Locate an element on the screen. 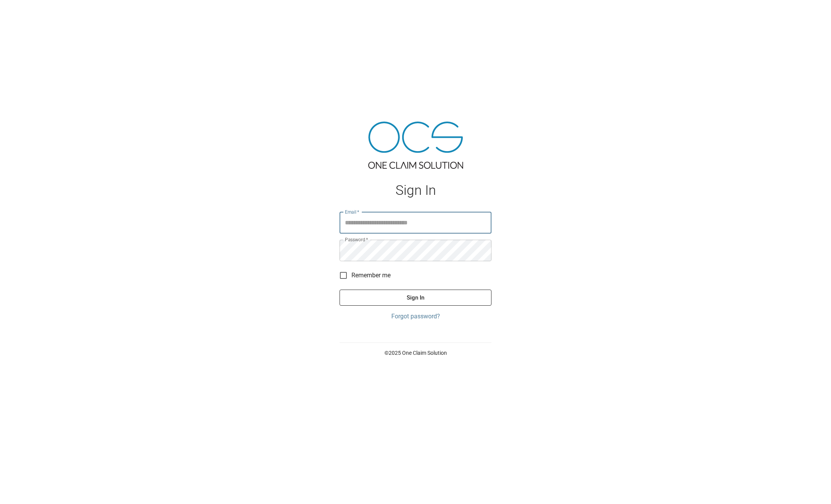  img: ocs-logo-tra.png is located at coordinates (416, 145).